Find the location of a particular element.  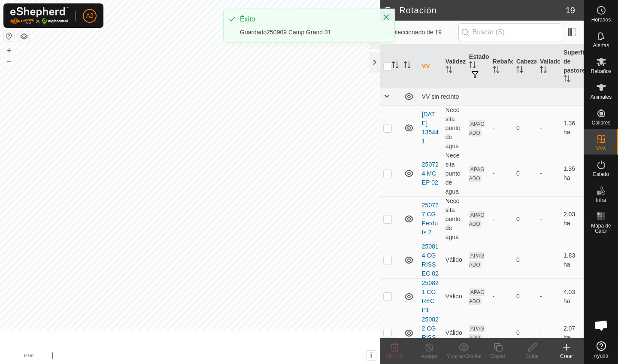

span: Animales is located at coordinates (601, 97).